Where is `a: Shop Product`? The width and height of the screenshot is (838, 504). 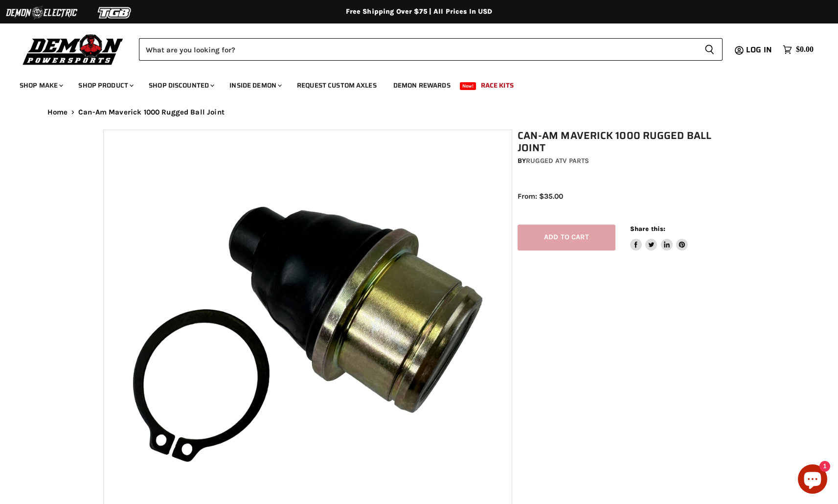
a: Shop Product is located at coordinates (105, 85).